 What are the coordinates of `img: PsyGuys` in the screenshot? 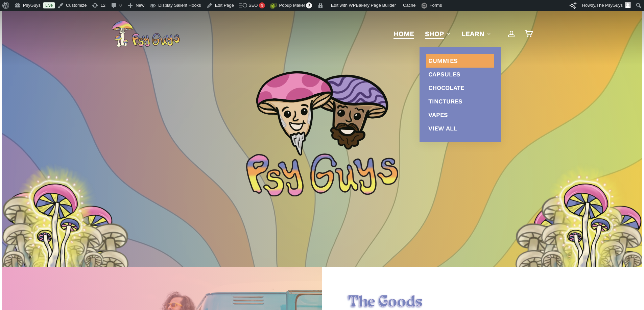 It's located at (146, 34).